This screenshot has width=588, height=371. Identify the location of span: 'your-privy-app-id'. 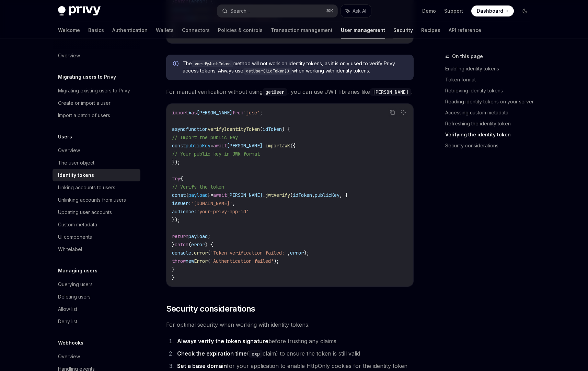
(223, 212).